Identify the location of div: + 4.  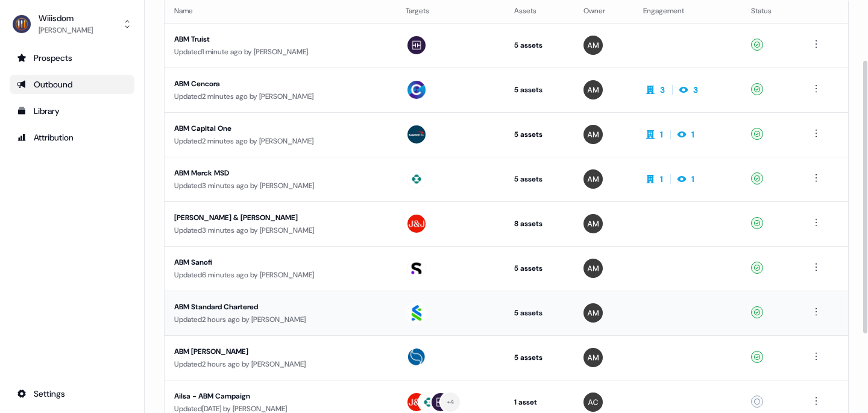
(450, 402).